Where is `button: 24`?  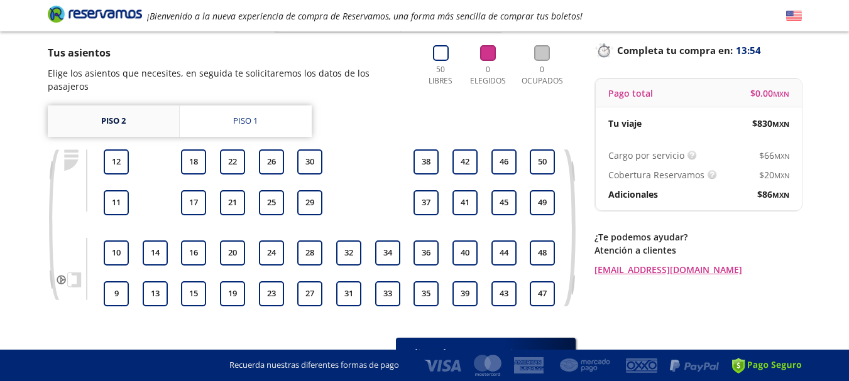
button: 24 is located at coordinates (271, 253).